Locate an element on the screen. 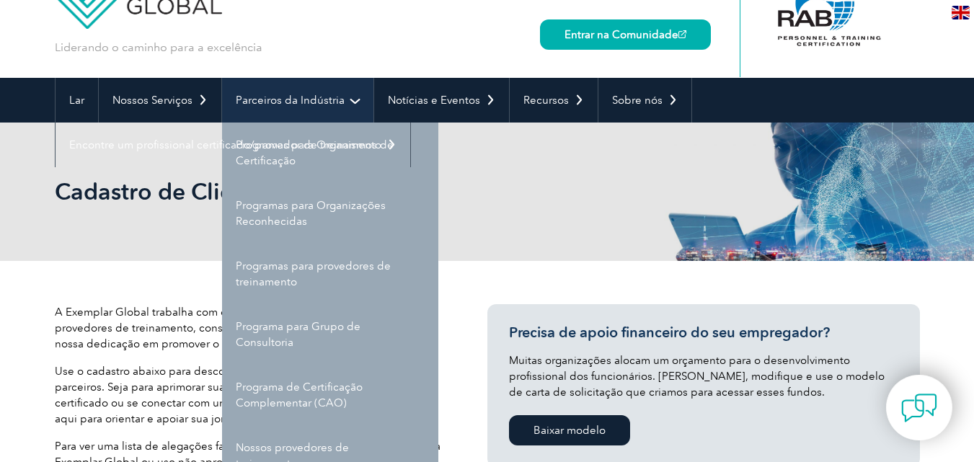 This screenshot has width=974, height=462. a: Nossos Serviços is located at coordinates (160, 100).